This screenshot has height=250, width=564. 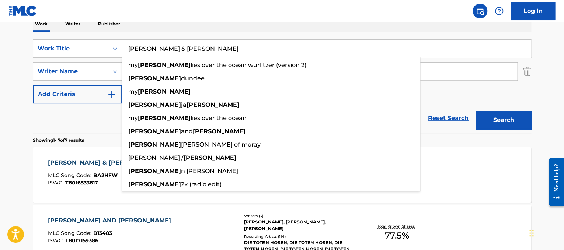 What do you see at coordinates (105, 176) in the screenshot?
I see `span: BA2HFW` at bounding box center [105, 176].